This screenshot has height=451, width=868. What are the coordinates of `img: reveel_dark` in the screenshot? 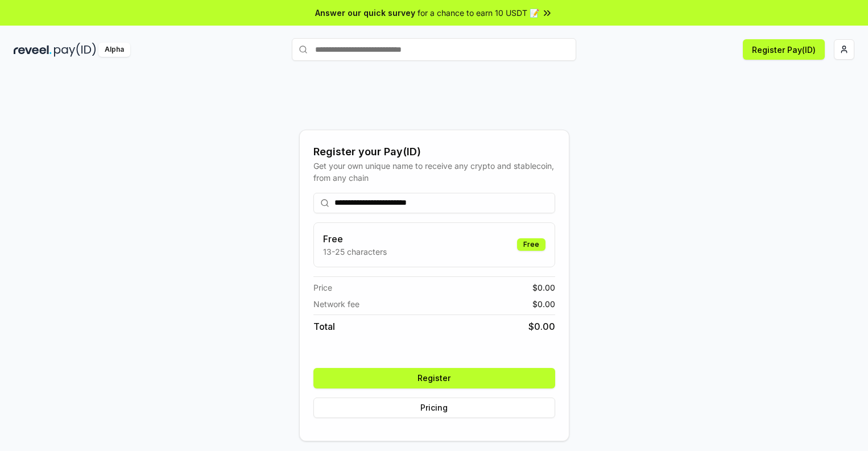 It's located at (32, 50).